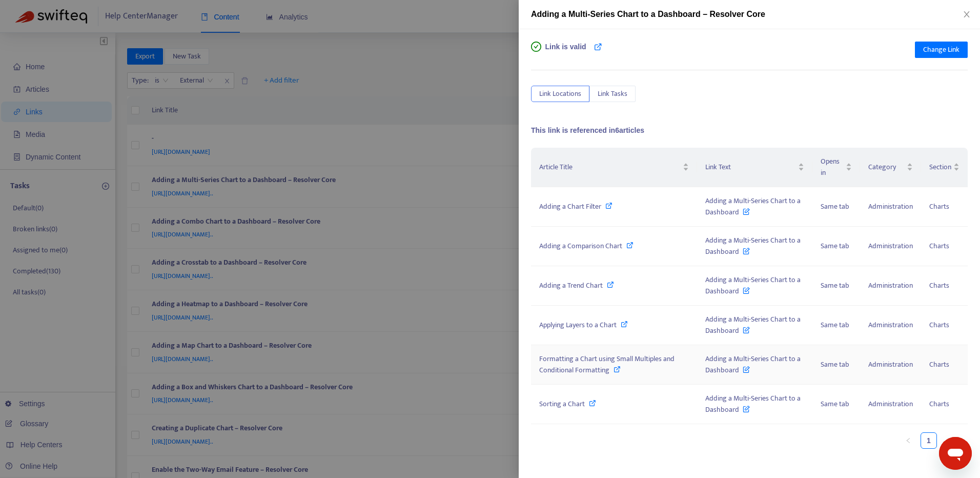  Describe the element at coordinates (949, 440) in the screenshot. I see `span: right` at that location.